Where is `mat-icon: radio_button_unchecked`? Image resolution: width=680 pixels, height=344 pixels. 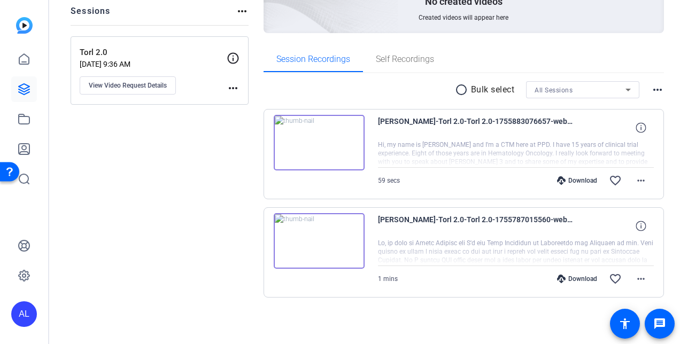
mat-icon: radio_button_unchecked is located at coordinates (463, 90).